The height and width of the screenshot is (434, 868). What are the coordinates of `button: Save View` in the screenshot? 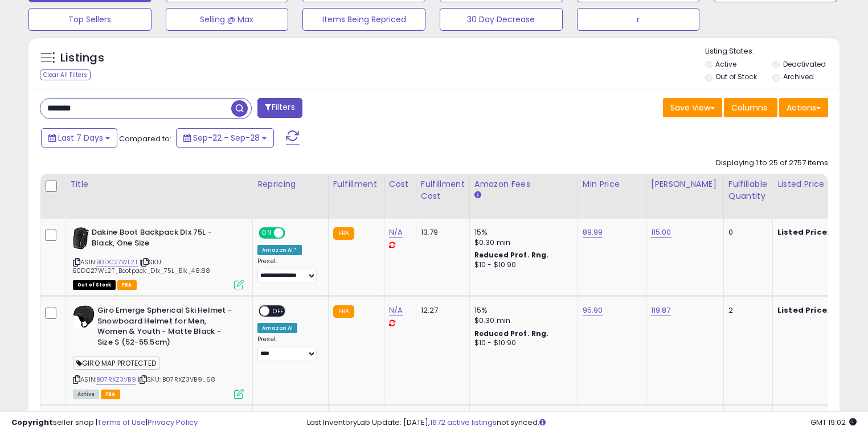 It's located at (693, 108).